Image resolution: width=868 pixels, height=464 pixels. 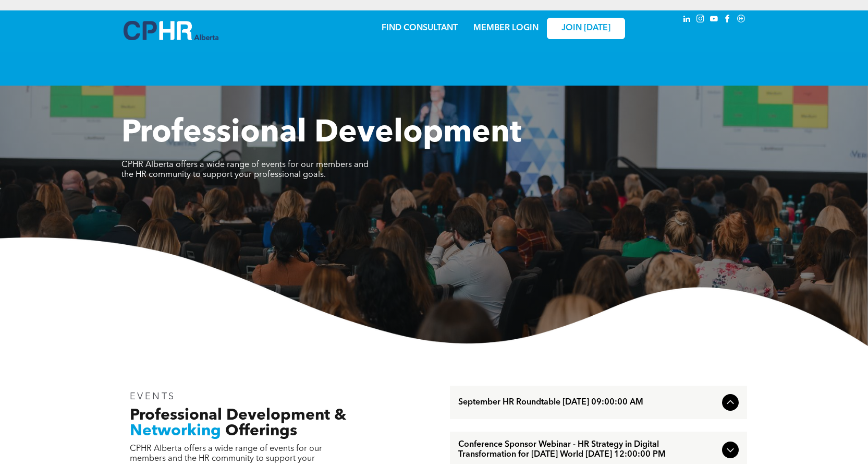 What do you see at coordinates (153, 397) in the screenshot?
I see `span: EVENTS` at bounding box center [153, 397].